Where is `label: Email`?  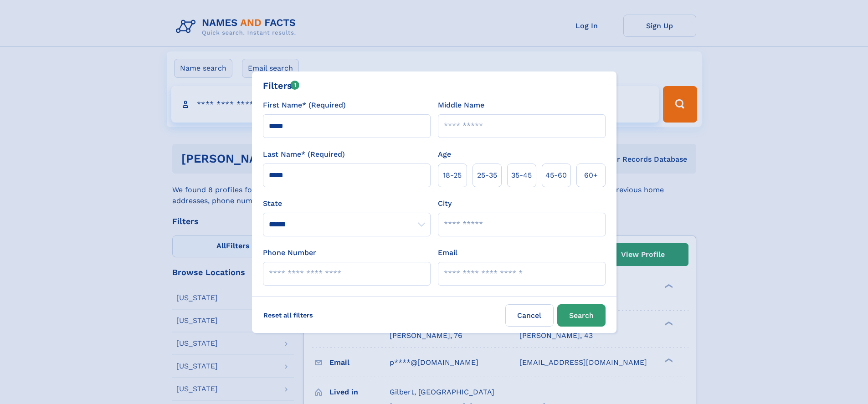
label: Email is located at coordinates (448, 253).